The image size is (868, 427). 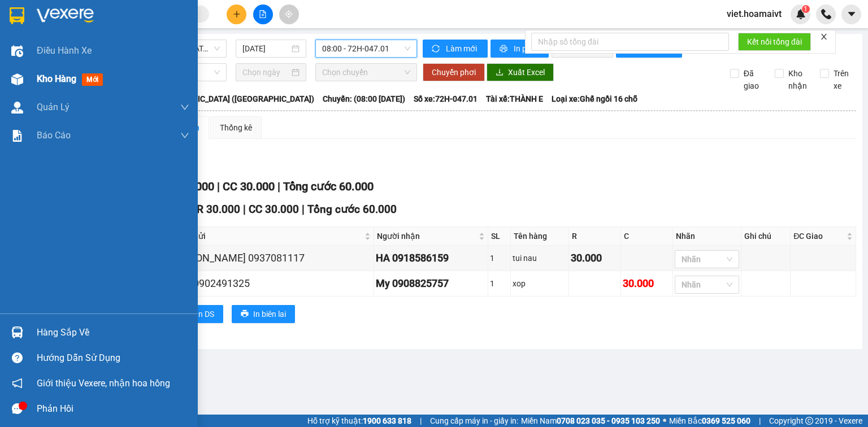 I want to click on span: mới, so click(x=92, y=80).